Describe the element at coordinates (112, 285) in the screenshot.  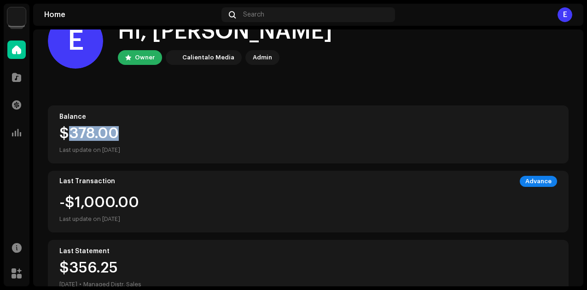
I see `div: Managed Distr. Sales` at that location.